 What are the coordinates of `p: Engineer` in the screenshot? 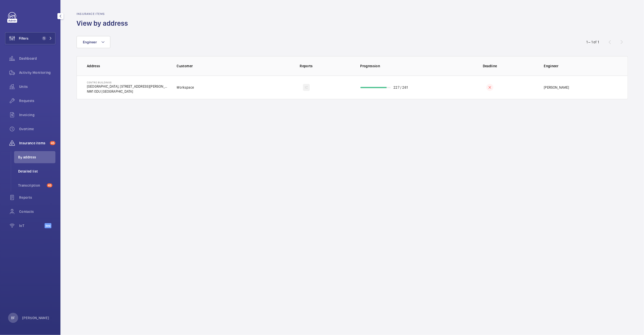 It's located at (581, 66).